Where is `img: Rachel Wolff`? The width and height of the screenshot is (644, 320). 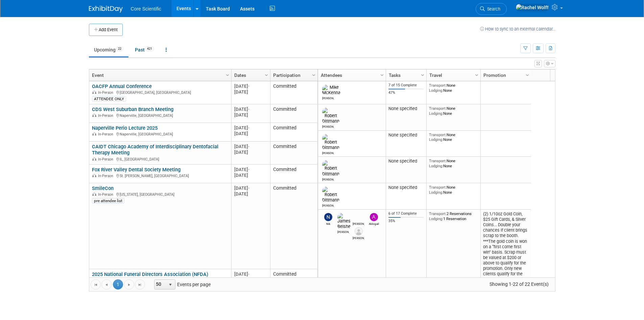
img: Rachel Wolff is located at coordinates (532, 7).